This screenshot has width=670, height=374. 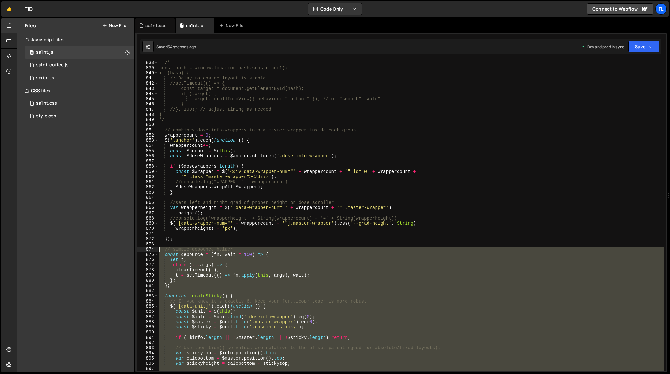 I want to click on div: Saved, so click(x=176, y=47).